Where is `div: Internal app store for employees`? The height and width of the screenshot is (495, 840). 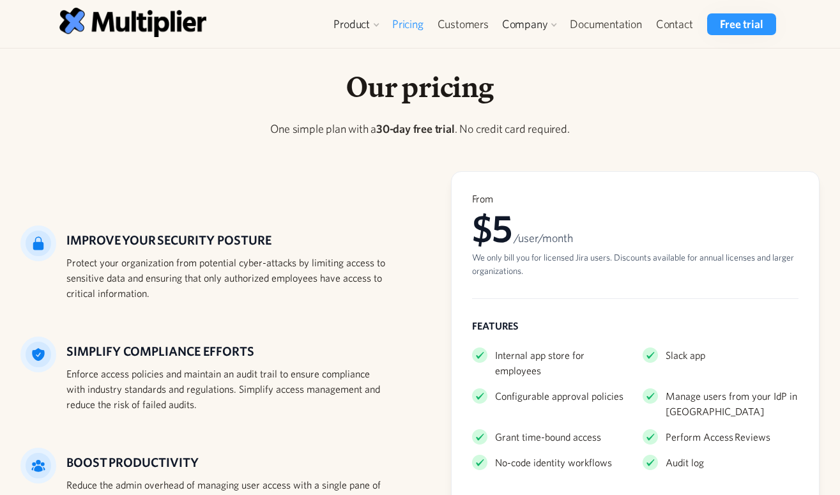
div: Internal app store for employees is located at coordinates (561, 363).